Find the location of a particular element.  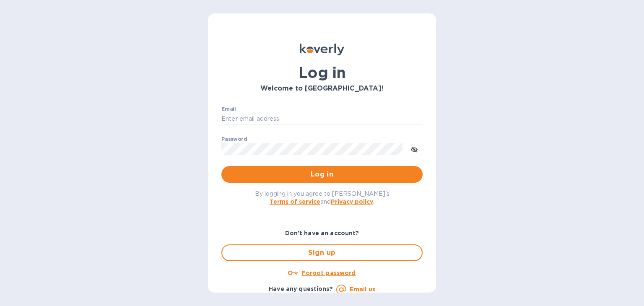

img: Koverly is located at coordinates (322, 50).